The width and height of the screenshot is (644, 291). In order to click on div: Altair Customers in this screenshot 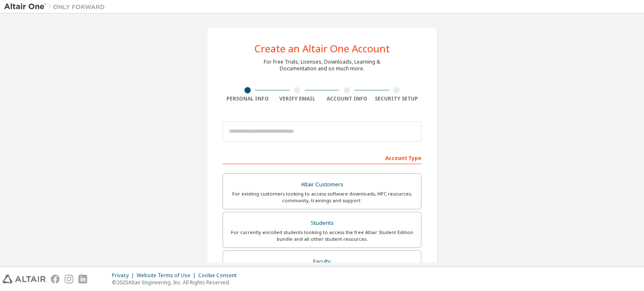, I will do `click(322, 185)`.